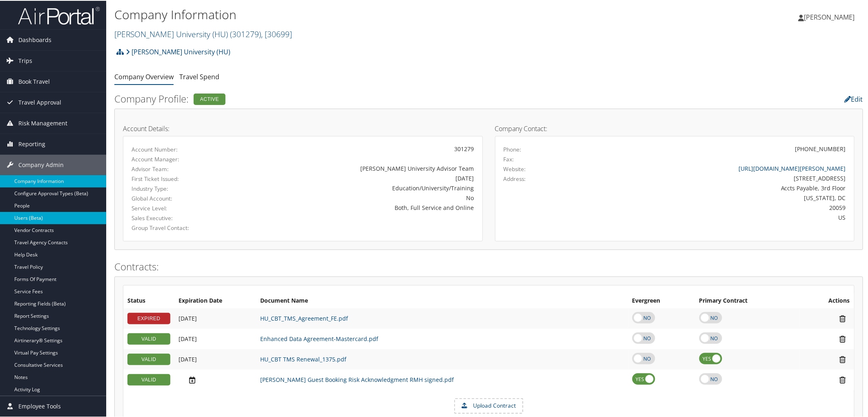 The height and width of the screenshot is (417, 868). I want to click on label: Fax:, so click(509, 158).